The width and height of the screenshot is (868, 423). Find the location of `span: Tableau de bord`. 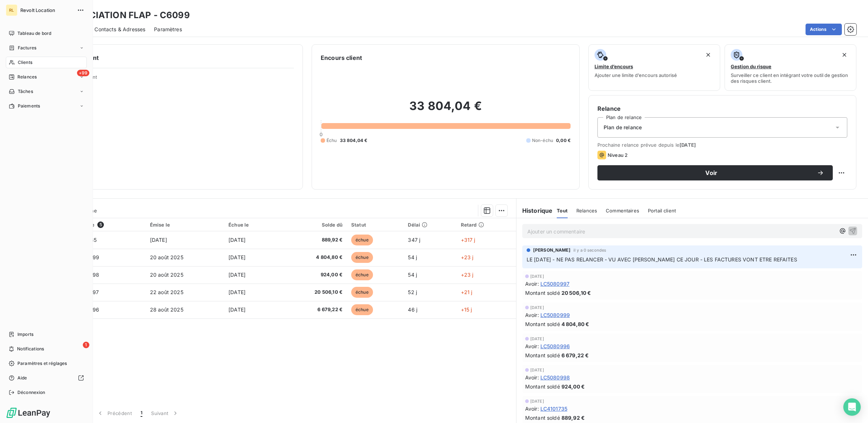

span: Tableau de bord is located at coordinates (34, 34).